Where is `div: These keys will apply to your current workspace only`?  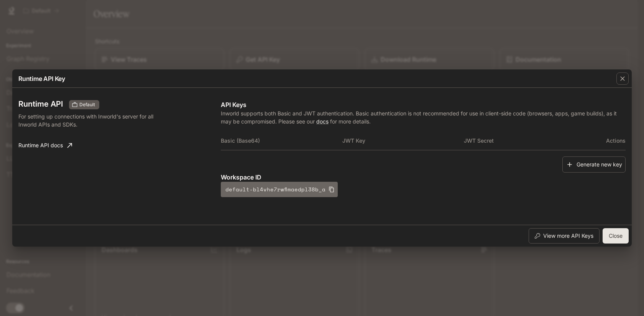 div: These keys will apply to your current workspace only is located at coordinates (84, 105).